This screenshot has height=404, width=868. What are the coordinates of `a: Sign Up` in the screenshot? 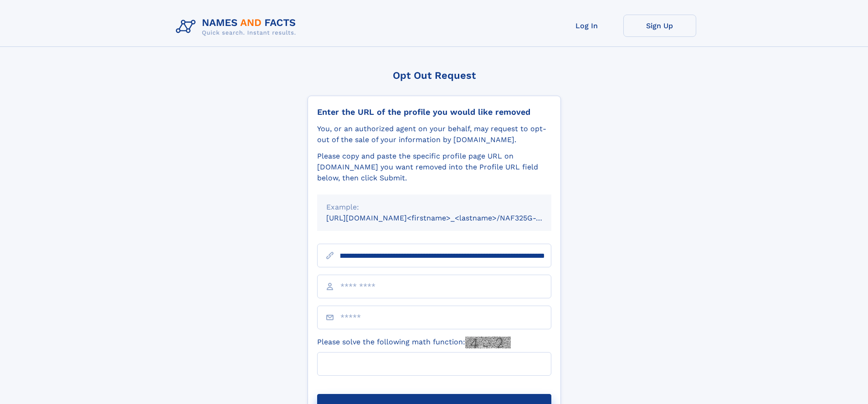 It's located at (660, 26).